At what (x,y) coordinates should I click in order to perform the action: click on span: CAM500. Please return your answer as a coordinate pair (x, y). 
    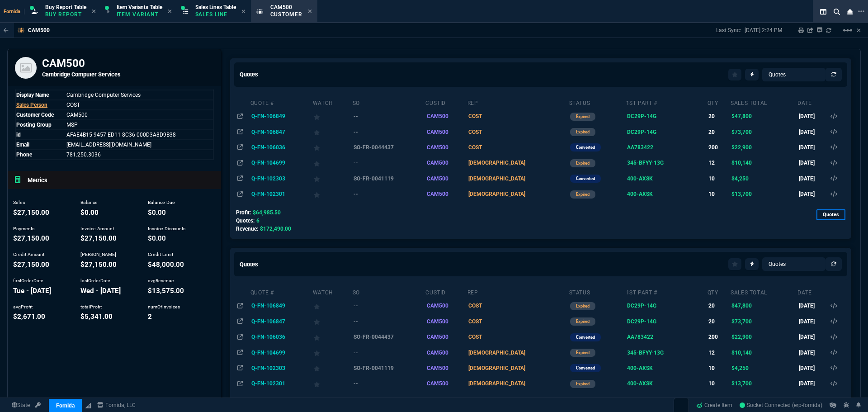
    Looking at the image, I should click on (281, 7).